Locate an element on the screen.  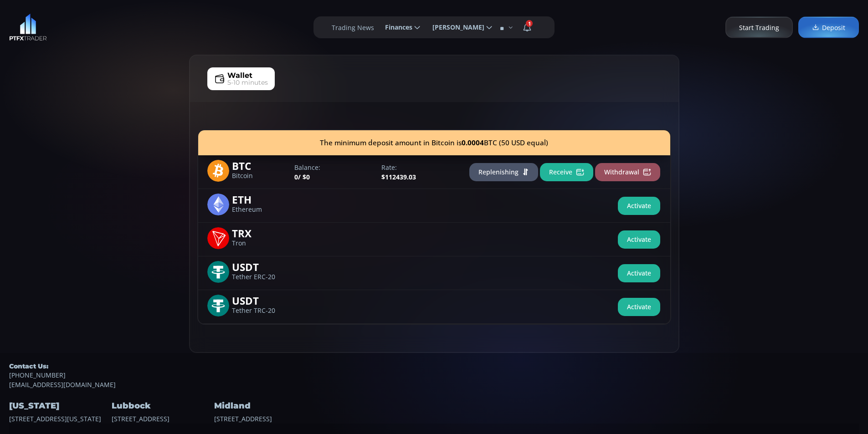
h4: Lubbock is located at coordinates (162, 406).